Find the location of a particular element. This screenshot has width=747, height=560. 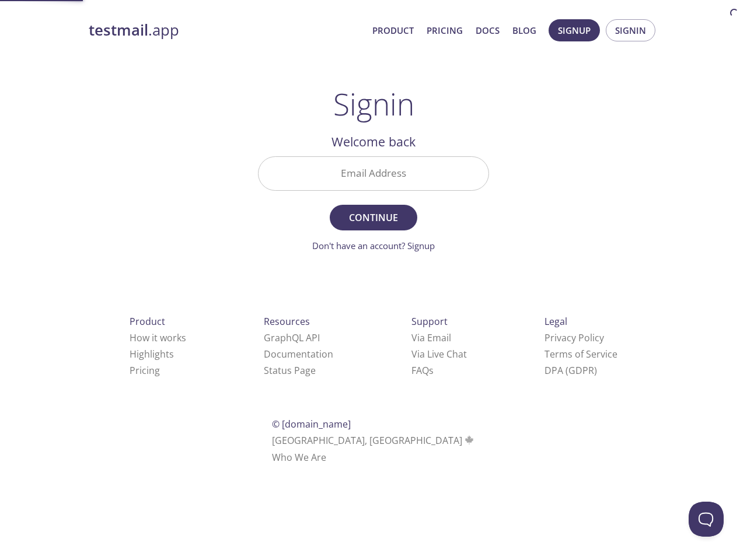

h1: Signin is located at coordinates (374, 104).